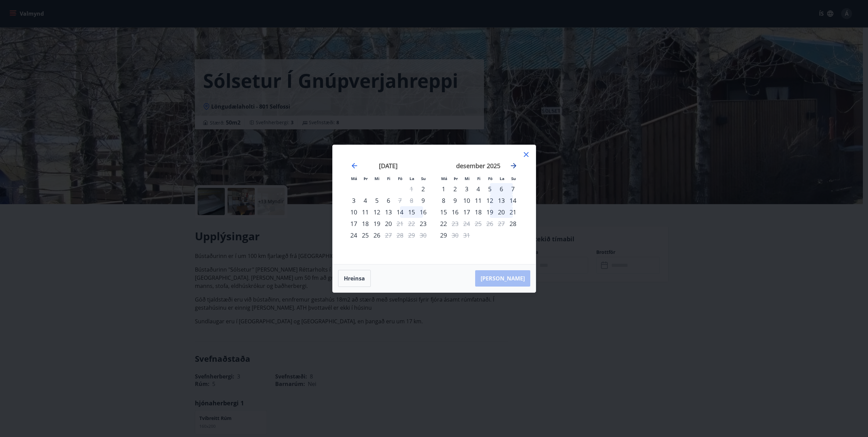  Describe the element at coordinates (365, 235) in the screenshot. I see `div: 25` at that location.